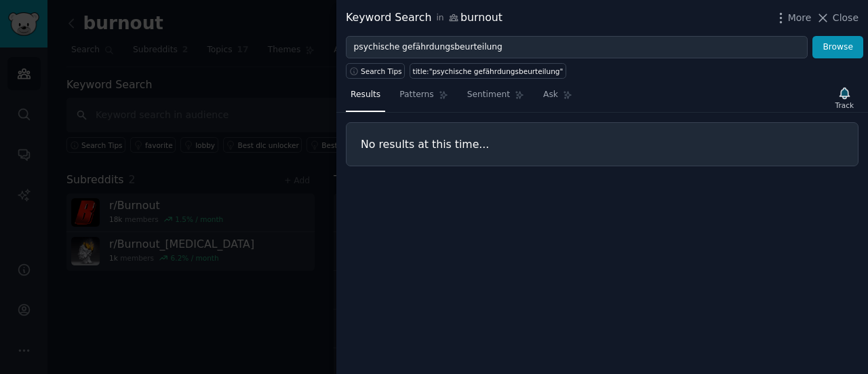 The image size is (868, 374). I want to click on span: Close, so click(846, 18).